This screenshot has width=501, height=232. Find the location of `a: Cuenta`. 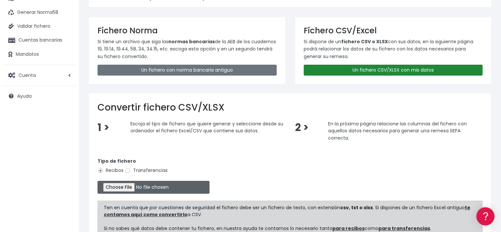

a: Cuenta is located at coordinates (40, 75).